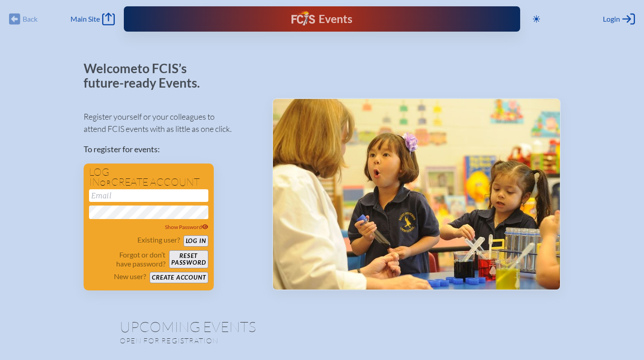 The width and height of the screenshot is (644, 360). I want to click on p: Register yourself or your colleagues to attend FCIS events with as little as one click., so click(170, 123).